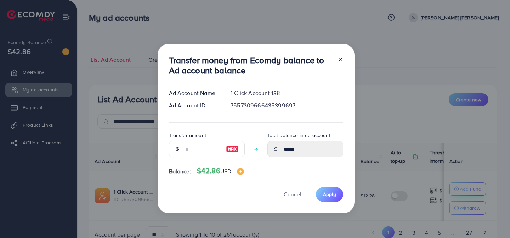  I want to click on label: Total balance in ad account, so click(299, 136).